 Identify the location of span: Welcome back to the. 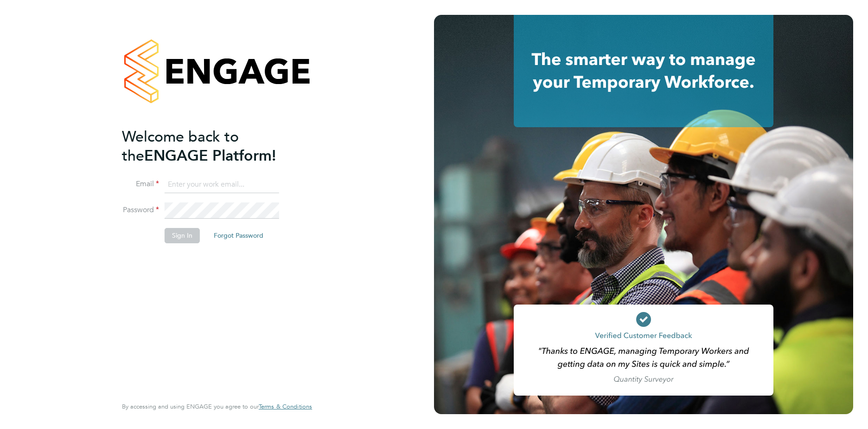
(181, 147).